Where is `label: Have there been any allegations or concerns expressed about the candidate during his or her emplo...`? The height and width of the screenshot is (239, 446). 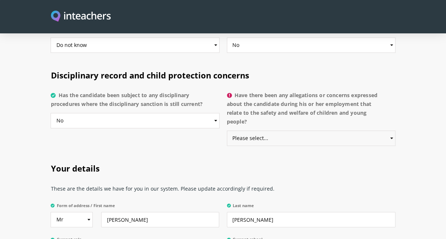 label: Have there been any allegations or concerns expressed about the candidate during his or her emplo... is located at coordinates (311, 111).